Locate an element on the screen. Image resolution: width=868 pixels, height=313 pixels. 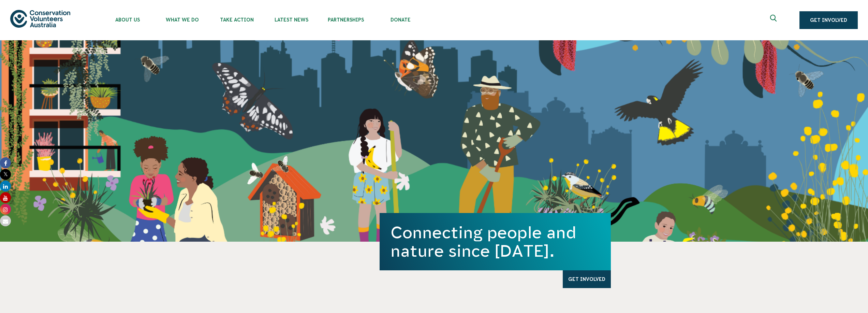
img: logo.svg is located at coordinates (40, 18).